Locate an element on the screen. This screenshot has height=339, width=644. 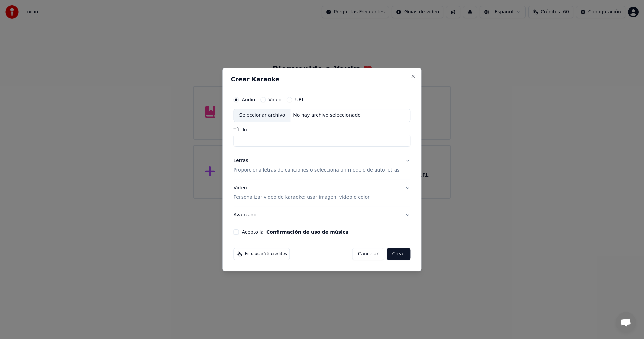
label: Título is located at coordinates (322, 130).